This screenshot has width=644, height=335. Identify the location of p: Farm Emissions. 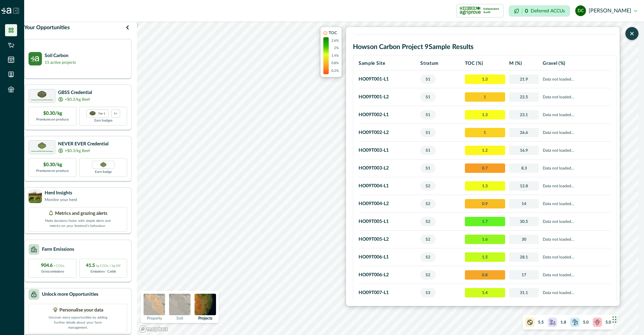
(58, 249).